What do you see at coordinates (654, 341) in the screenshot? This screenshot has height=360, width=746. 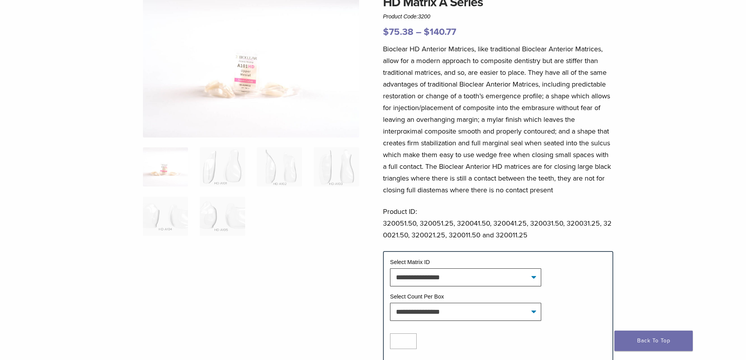 I see `a: Back To Top` at bounding box center [654, 341].